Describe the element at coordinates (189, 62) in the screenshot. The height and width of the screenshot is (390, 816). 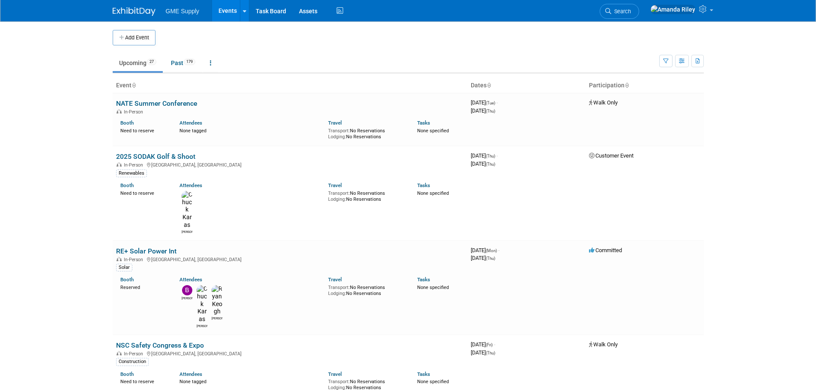
I see `span: 179` at that location.